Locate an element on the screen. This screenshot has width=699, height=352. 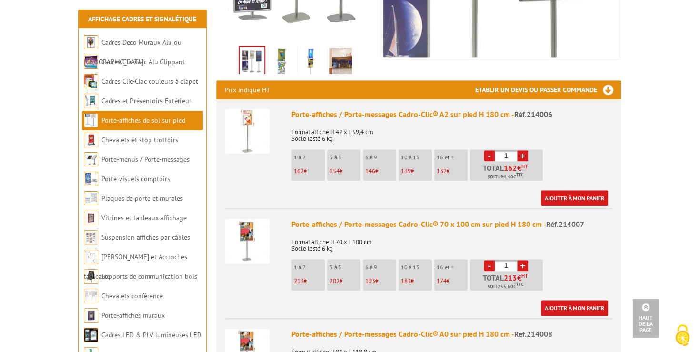
h3: Etablir un devis ou passer commande is located at coordinates (548, 90).